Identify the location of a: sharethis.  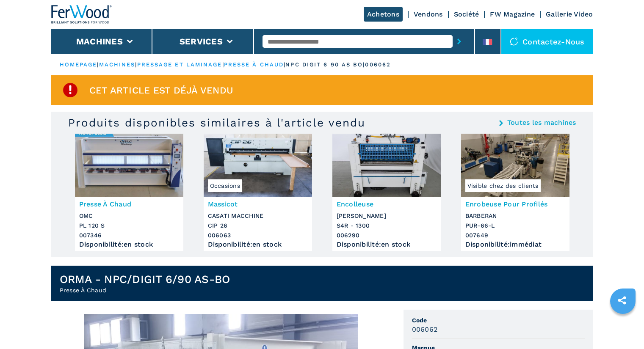
(622, 300).